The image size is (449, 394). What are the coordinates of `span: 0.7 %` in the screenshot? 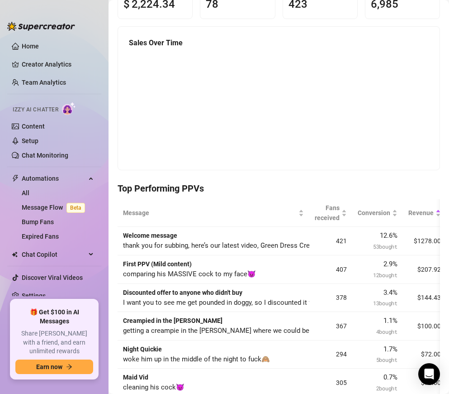 It's located at (391, 377).